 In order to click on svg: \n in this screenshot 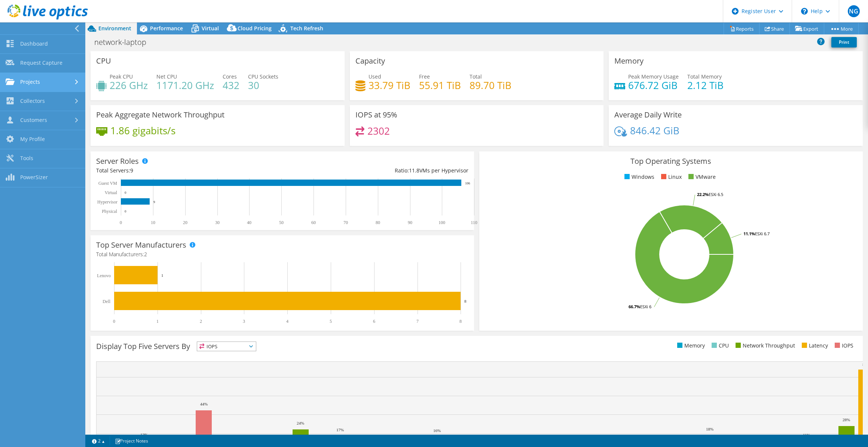, I will do `click(804, 11)`.